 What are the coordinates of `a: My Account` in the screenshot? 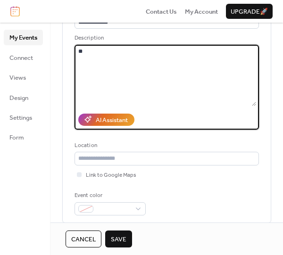 It's located at (201, 11).